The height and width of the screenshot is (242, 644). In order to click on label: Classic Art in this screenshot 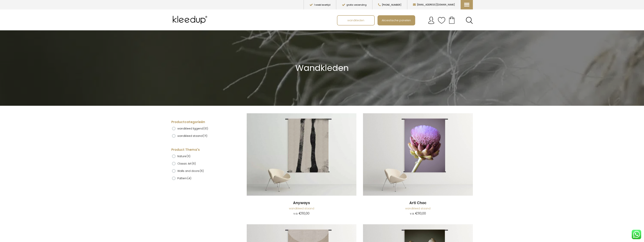, I will do `click(187, 163)`.